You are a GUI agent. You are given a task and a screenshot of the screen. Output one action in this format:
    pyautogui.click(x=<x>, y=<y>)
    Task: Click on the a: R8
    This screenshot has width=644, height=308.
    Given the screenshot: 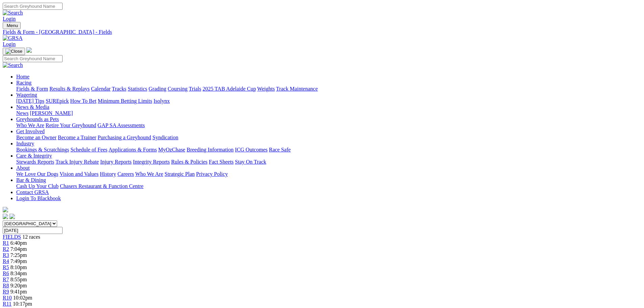 What is the action you would take?
    pyautogui.click(x=6, y=285)
    